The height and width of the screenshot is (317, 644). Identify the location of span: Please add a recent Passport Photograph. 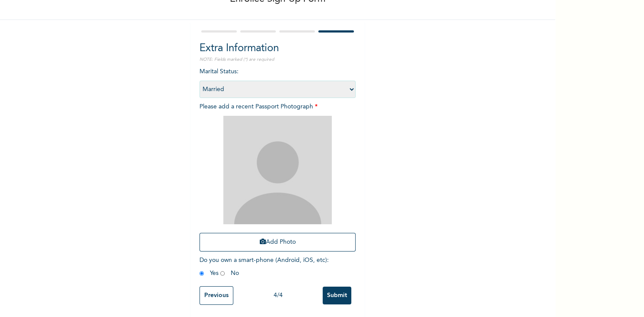
(277, 180).